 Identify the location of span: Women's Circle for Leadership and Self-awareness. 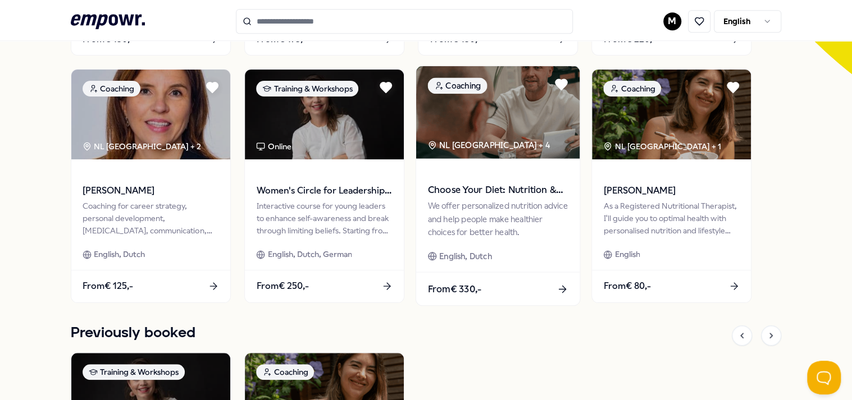
(324, 191).